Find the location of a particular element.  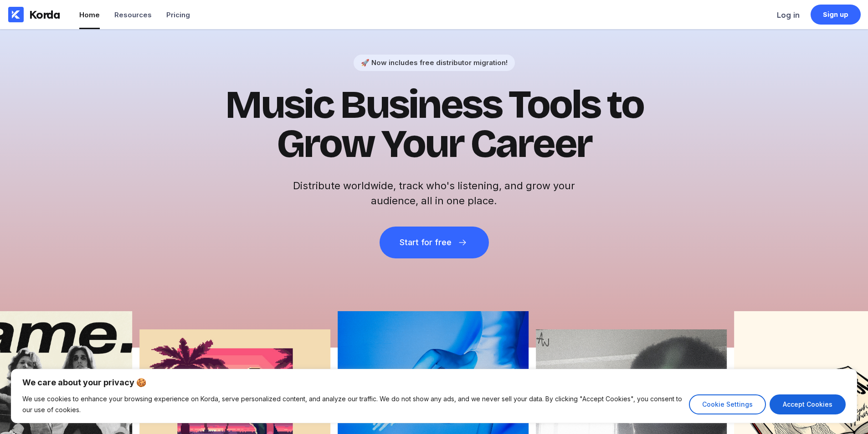

h1: Music Business Tools to Grow Your Career is located at coordinates (434, 125).